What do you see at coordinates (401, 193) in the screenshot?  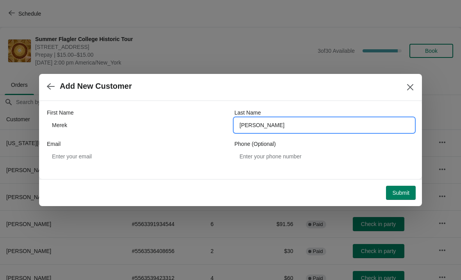 I see `span: Submit` at bounding box center [401, 193].